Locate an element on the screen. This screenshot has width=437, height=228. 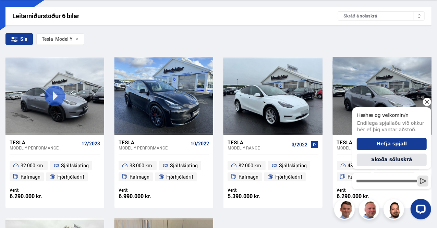
a: Tesla Model Y RANGE 3/2022 82 000 km. Sjálfskipting Rafmagn Fjórhjóladrif Verð: 5.390.000 kr. is located at coordinates (273, 171).